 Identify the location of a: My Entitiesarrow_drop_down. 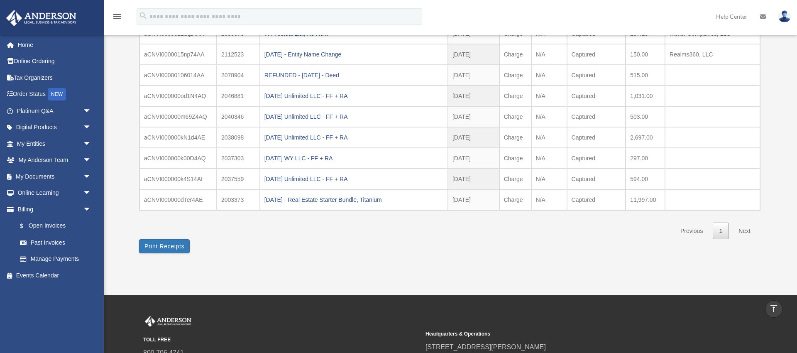
(55, 144).